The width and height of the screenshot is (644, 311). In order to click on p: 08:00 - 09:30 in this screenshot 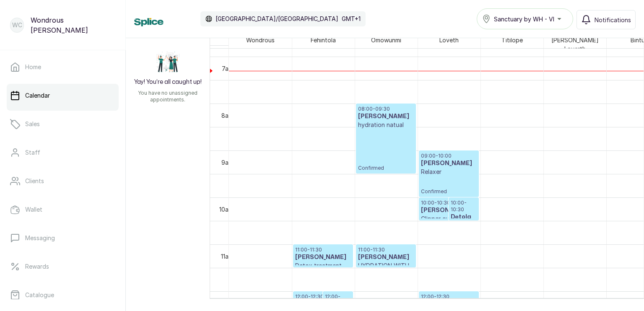, I will do `click(386, 109)`.